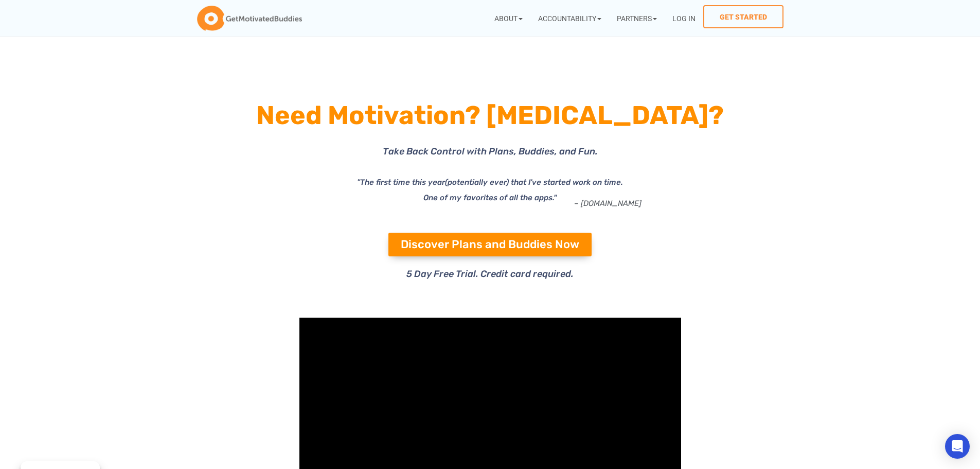 This screenshot has width=980, height=469. I want to click on a: Accountability, so click(569, 18).